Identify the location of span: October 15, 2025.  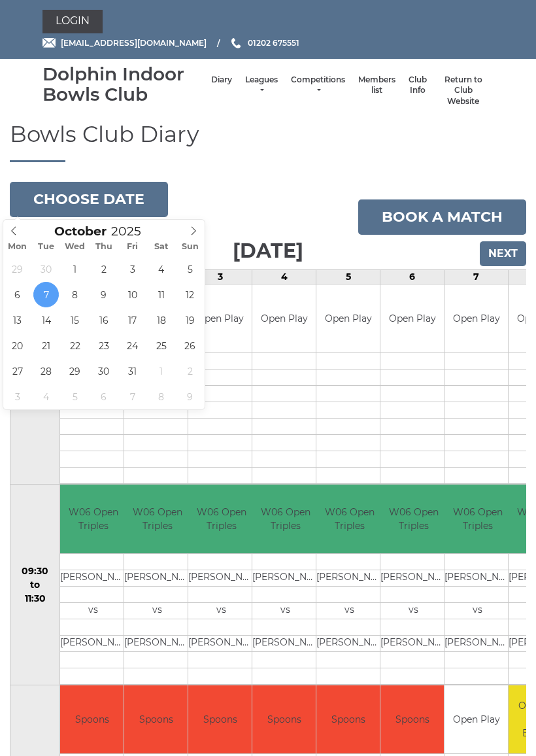
(74, 319).